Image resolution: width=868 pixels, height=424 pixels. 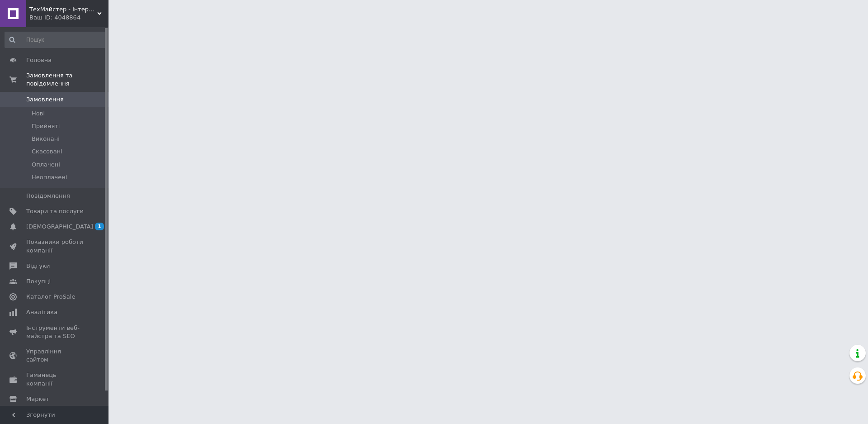 I want to click on span: 1, so click(x=100, y=226).